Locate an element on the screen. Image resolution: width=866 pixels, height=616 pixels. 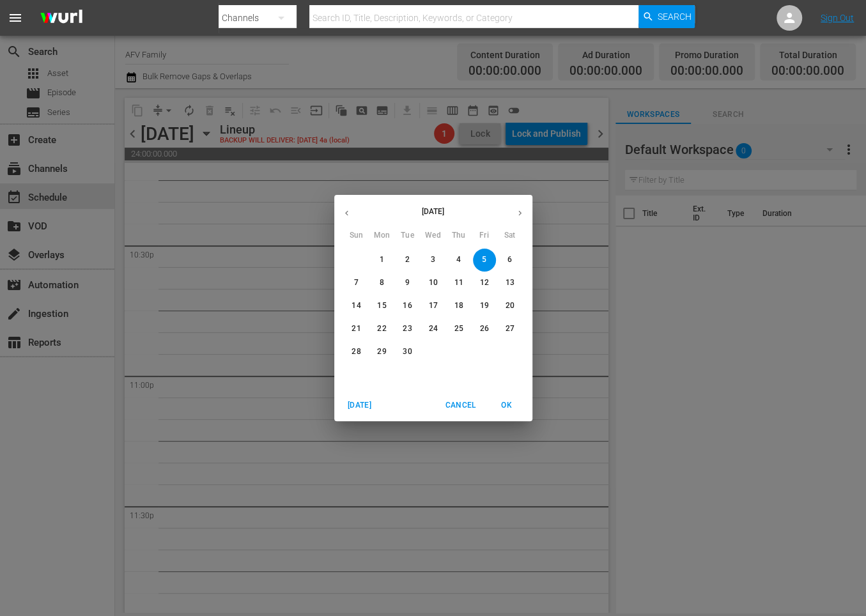
span: menu is located at coordinates (16, 17).